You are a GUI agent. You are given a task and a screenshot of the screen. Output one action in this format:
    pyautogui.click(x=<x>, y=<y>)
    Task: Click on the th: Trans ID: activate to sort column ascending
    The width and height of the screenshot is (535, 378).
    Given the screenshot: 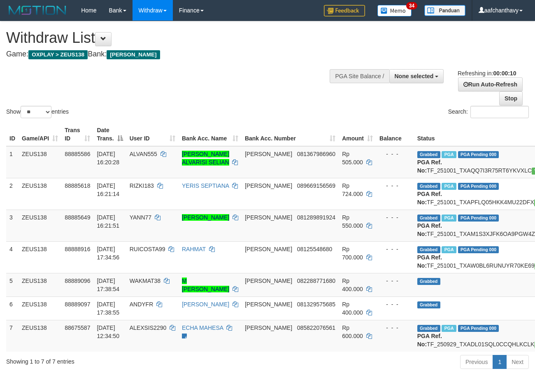 What is the action you would take?
    pyautogui.click(x=77, y=134)
    